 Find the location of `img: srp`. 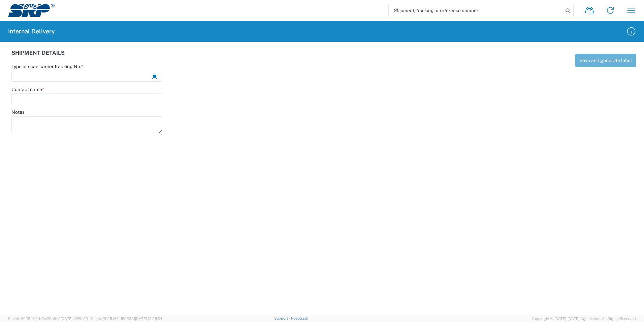

img: srp is located at coordinates (31, 10).